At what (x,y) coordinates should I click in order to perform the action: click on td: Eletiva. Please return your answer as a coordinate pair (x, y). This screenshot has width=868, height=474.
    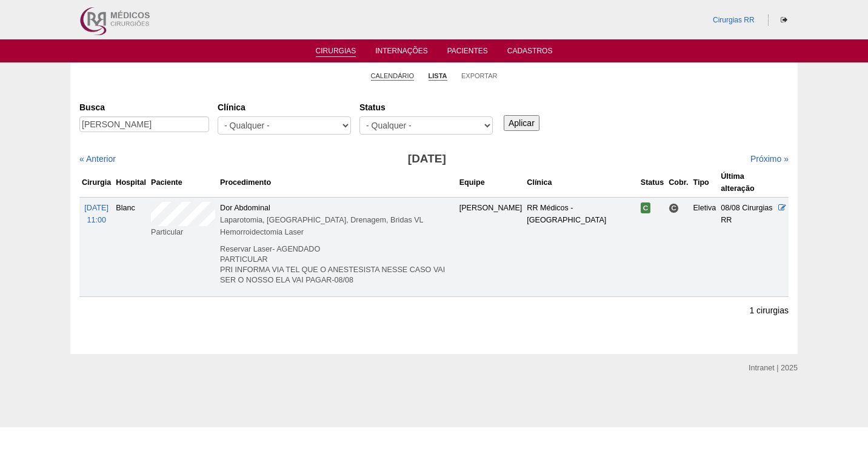
    Looking at the image, I should click on (704, 246).